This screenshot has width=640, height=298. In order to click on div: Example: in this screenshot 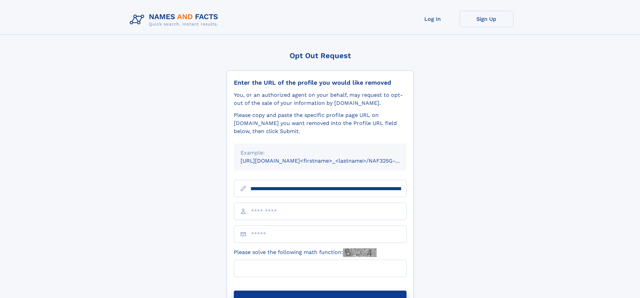, I will do `click(320, 153)`.